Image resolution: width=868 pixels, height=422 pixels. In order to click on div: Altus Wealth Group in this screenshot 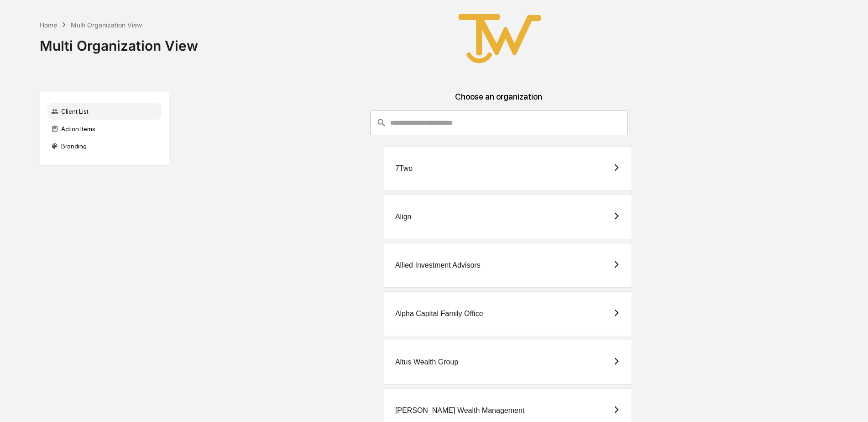, I will do `click(427, 362)`.